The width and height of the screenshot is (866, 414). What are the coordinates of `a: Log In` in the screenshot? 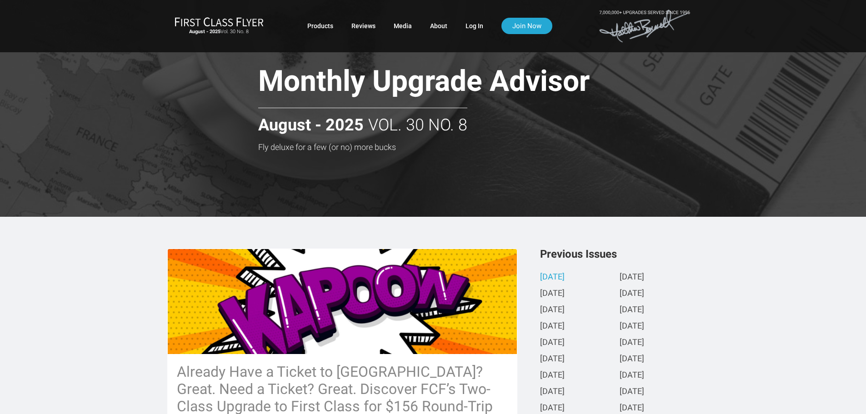 It's located at (474, 26).